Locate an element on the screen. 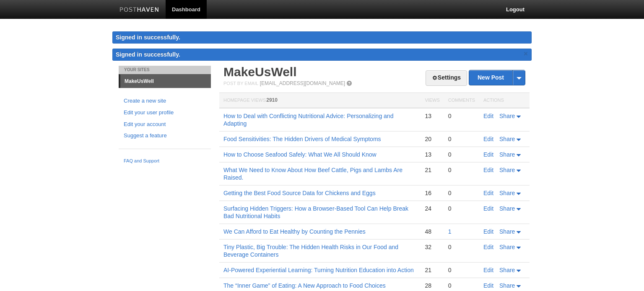  a: Tiny Plastic, Big Trouble: The Hidden Health Risks in Our Food and Beverage Containers is located at coordinates (311, 251).